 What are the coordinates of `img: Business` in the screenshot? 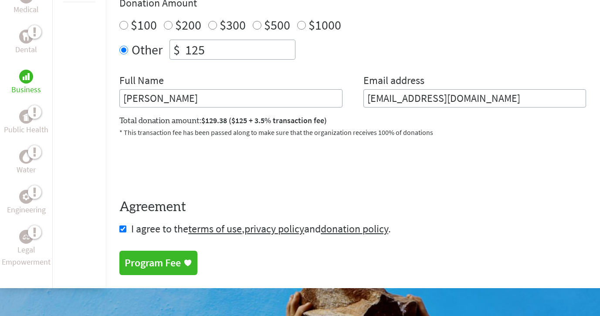 It's located at (26, 77).